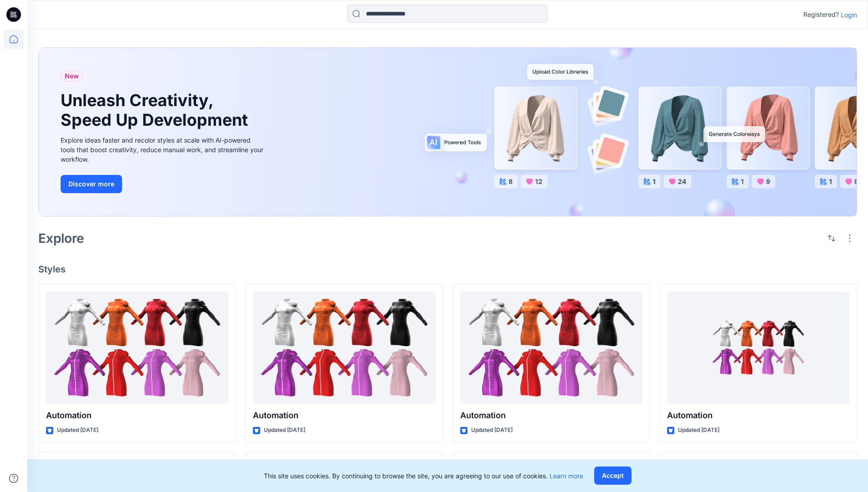 This screenshot has height=492, width=868. I want to click on span: New, so click(71, 76).